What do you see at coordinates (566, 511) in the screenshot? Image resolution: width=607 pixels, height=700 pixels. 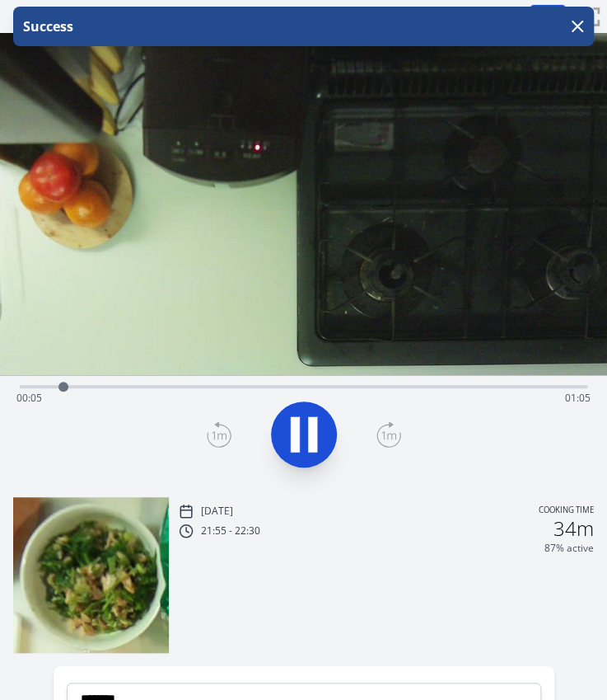 I see `p: Cooking time` at bounding box center [566, 511].